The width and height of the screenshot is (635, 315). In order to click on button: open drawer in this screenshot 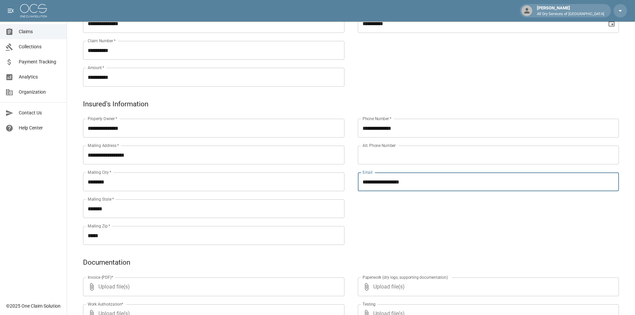, I will do `click(11, 11)`.